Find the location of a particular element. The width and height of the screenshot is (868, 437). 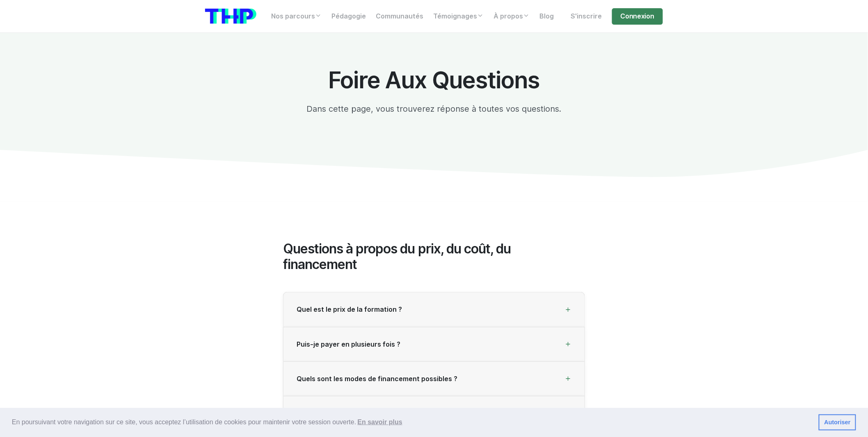

a: Nos parcours is located at coordinates (296, 16).